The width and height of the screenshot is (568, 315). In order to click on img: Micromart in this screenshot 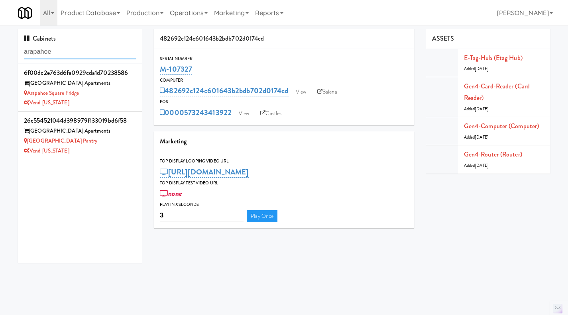, I will do `click(25, 13)`.